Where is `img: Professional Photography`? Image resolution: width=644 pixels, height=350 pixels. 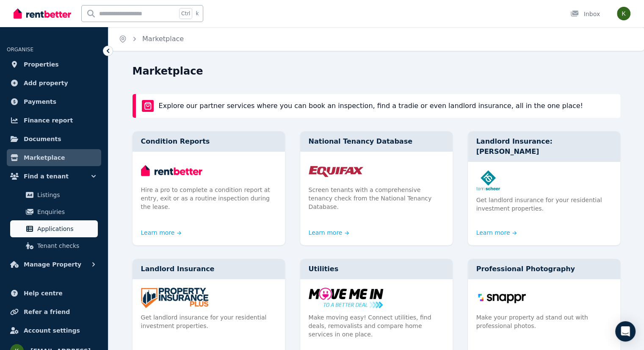 img: Professional Photography is located at coordinates (544, 298).